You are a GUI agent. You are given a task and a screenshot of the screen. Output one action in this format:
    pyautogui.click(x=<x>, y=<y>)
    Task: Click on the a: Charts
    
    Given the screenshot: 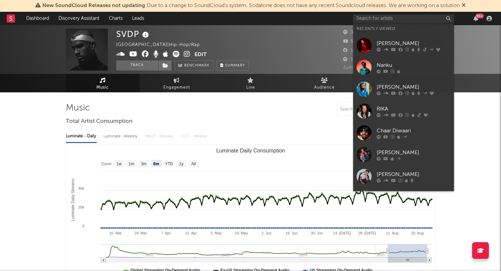 What is the action you would take?
    pyautogui.click(x=116, y=18)
    